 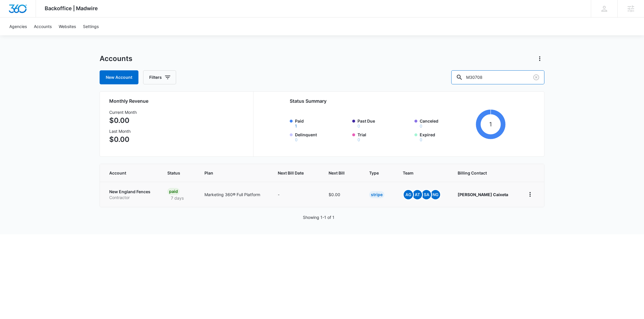 What do you see at coordinates (530, 194) in the screenshot?
I see `button: home` at bounding box center [530, 194].